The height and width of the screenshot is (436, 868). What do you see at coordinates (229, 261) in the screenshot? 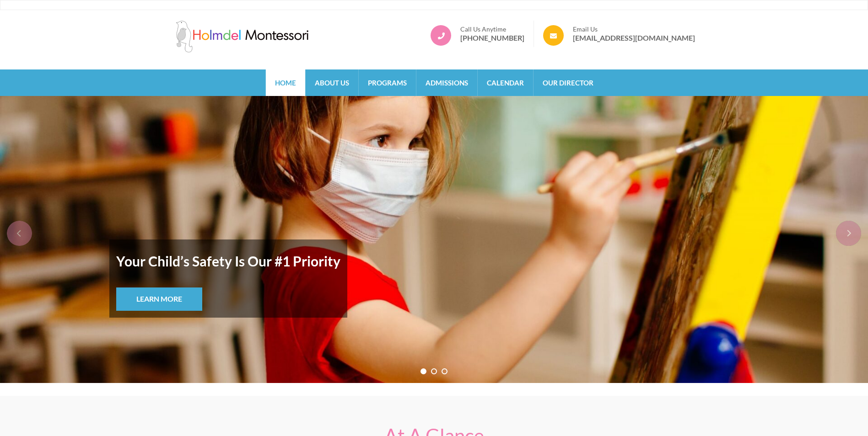
I see `strong: Your Child’s Safety Is Our #1 Priority` at bounding box center [229, 261].